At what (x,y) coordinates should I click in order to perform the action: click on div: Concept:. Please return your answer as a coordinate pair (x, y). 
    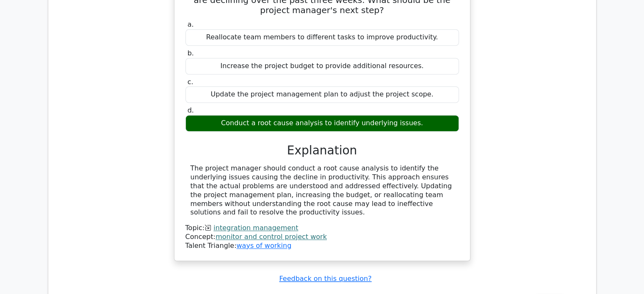
    Looking at the image, I should click on (322, 237).